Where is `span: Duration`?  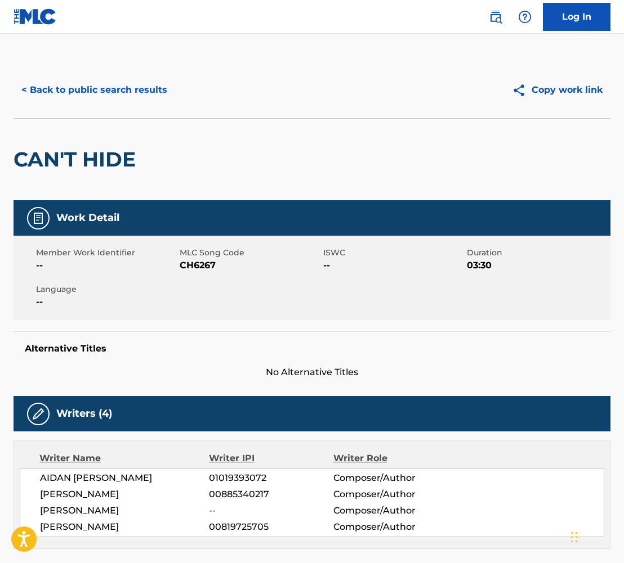
span: Duration is located at coordinates (537, 253).